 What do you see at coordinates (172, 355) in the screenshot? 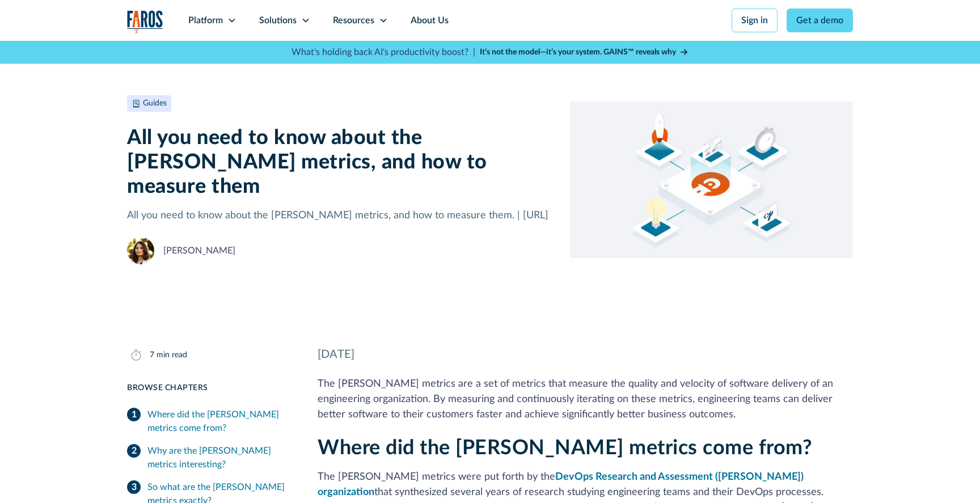
I see `div: min read` at bounding box center [172, 355].